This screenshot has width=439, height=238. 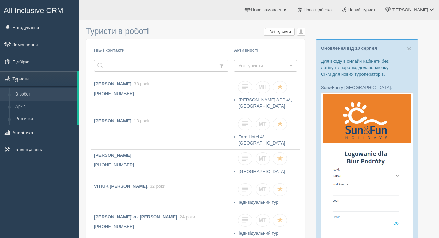 What do you see at coordinates (39, 10) in the screenshot?
I see `a: All-Inclusive CRM` at bounding box center [39, 10].